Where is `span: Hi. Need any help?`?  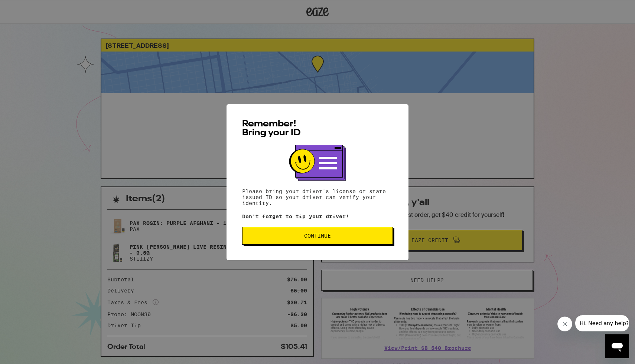
span: Hi. Need any help? is located at coordinates (29, 8).